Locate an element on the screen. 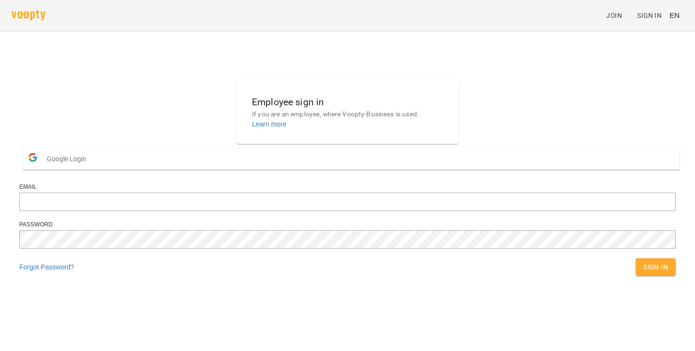 The width and height of the screenshot is (695, 351). div: Email is located at coordinates (347, 187).